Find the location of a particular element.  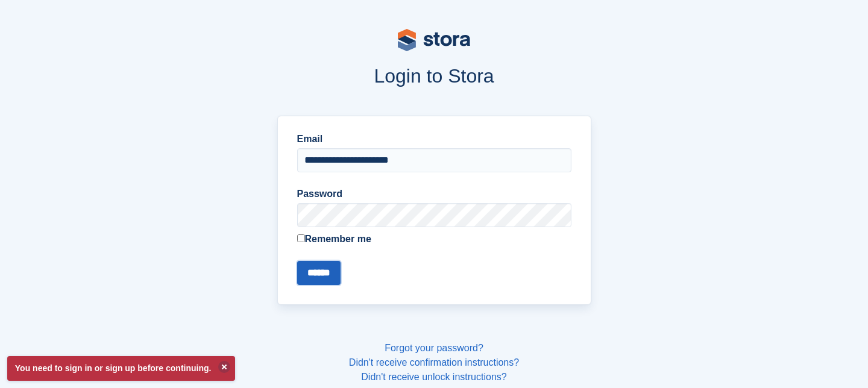

p: You need to sign in or sign up before continuing. is located at coordinates (121, 368).